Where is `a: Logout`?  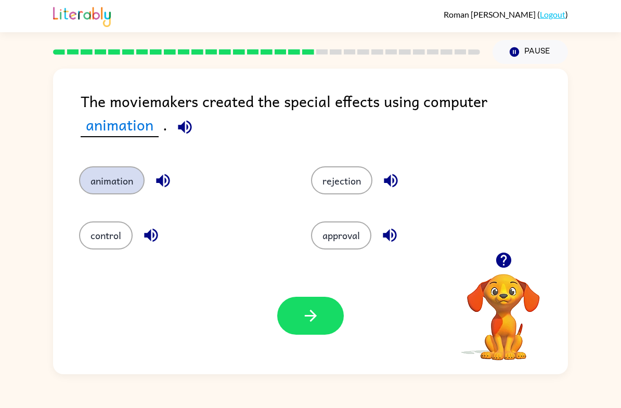
a: Logout is located at coordinates (552, 14).